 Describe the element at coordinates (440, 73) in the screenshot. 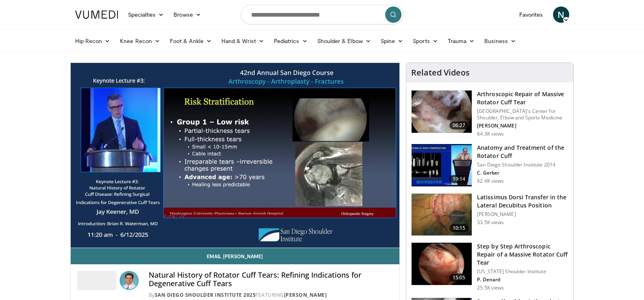

I see `h4: Related Videos` at that location.